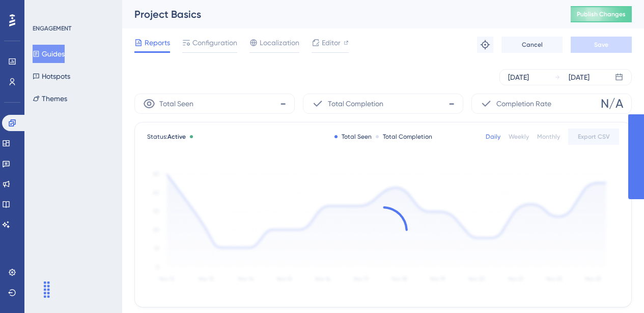 The height and width of the screenshot is (313, 644). I want to click on div: ENGAGEMENT, so click(52, 28).